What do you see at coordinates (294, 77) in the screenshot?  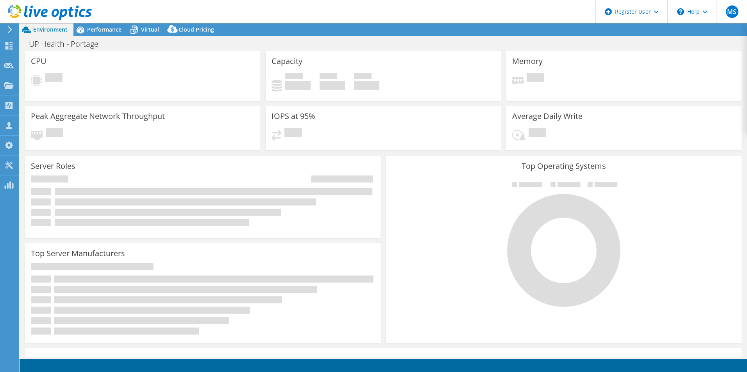 I see `span: Used` at bounding box center [294, 77].